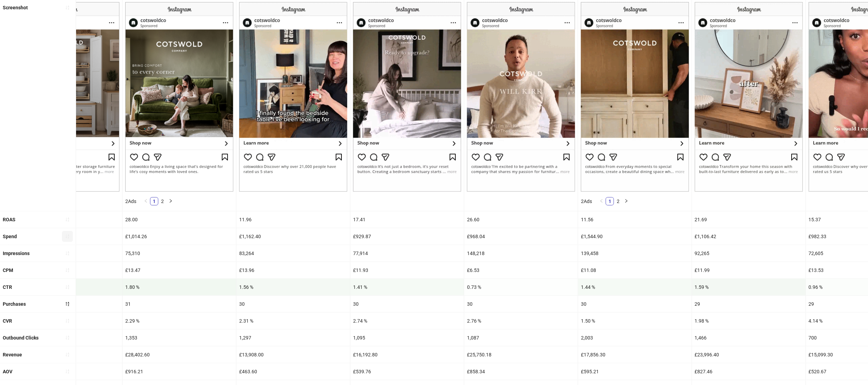  What do you see at coordinates (749, 304) in the screenshot?
I see `div: 29` at bounding box center [749, 304].